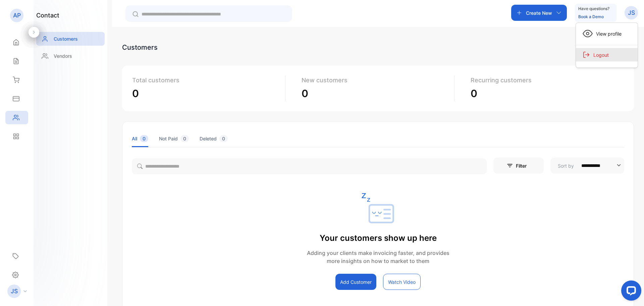  What do you see at coordinates (140, 138) in the screenshot?
I see `li: All` at bounding box center [140, 138].